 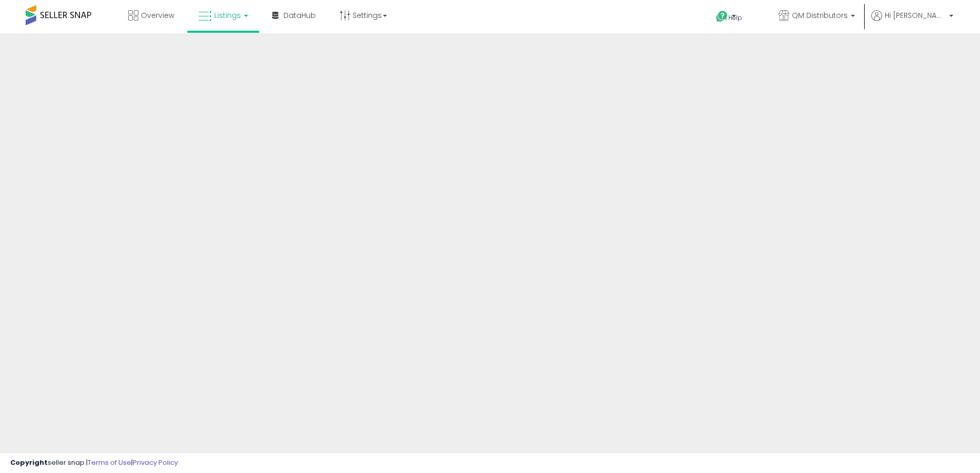 I want to click on span: QM Distributors, so click(x=820, y=15).